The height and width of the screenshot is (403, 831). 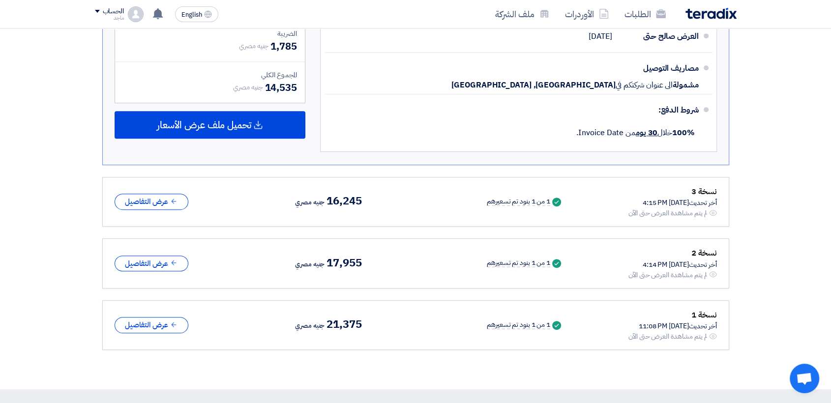 I want to click on div: العرض صالح حتى, so click(x=659, y=36).